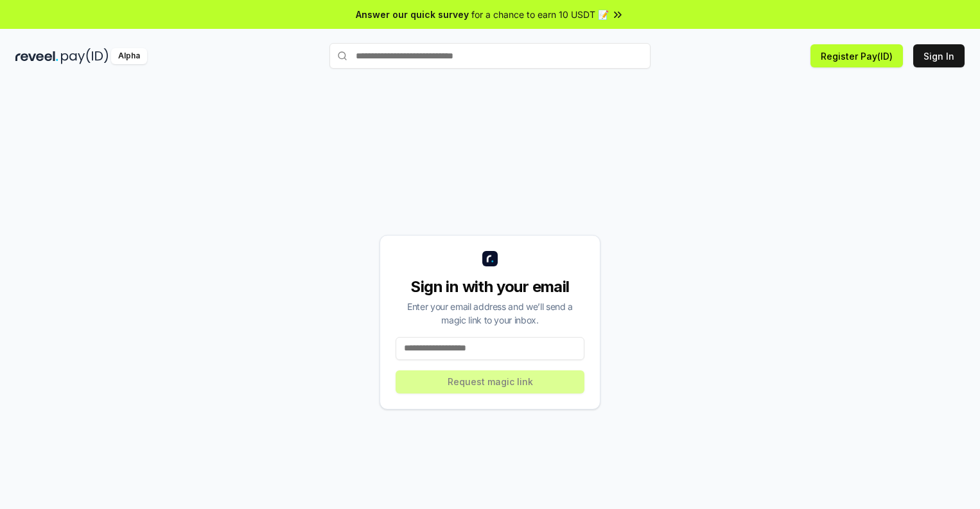  What do you see at coordinates (412, 14) in the screenshot?
I see `span: Answer our quick survey` at bounding box center [412, 14].